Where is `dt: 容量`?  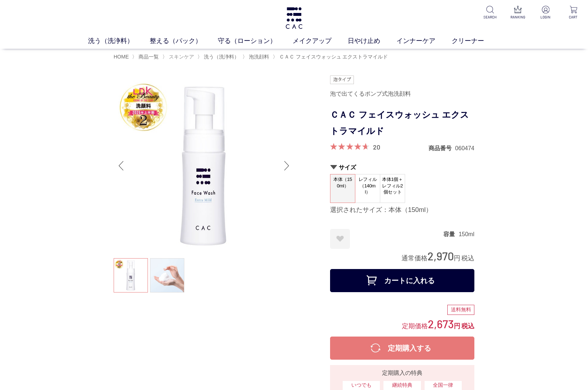
dt: 容量 is located at coordinates (451, 234).